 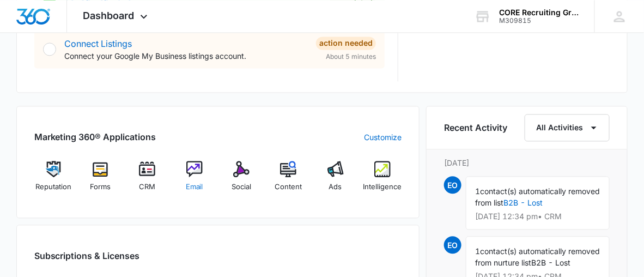 What do you see at coordinates (95, 137) in the screenshot?
I see `h2: Marketing 360® Applications` at bounding box center [95, 137].